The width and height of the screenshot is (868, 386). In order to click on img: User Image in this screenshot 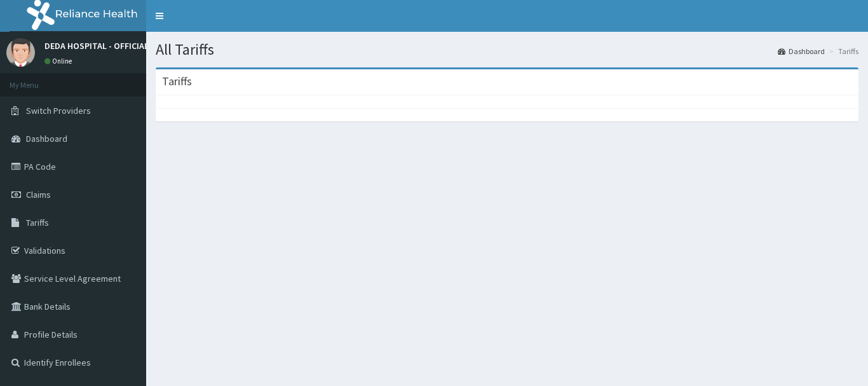, I will do `click(20, 52)`.